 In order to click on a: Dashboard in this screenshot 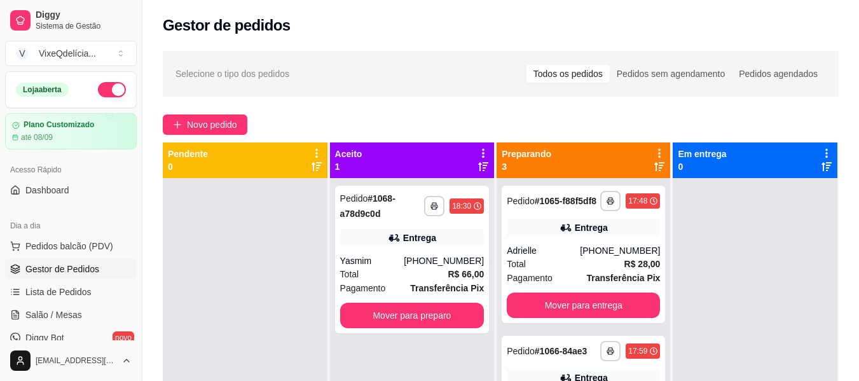, I will do `click(71, 190)`.